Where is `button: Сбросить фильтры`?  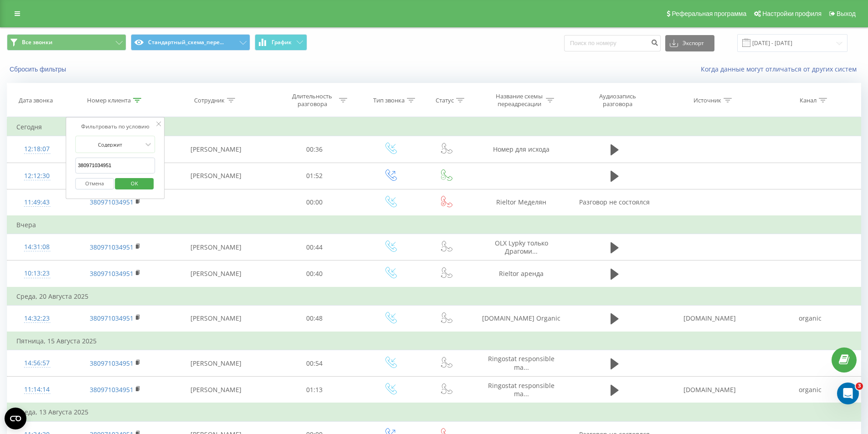 button: Сбросить фильтры is located at coordinates (39, 70).